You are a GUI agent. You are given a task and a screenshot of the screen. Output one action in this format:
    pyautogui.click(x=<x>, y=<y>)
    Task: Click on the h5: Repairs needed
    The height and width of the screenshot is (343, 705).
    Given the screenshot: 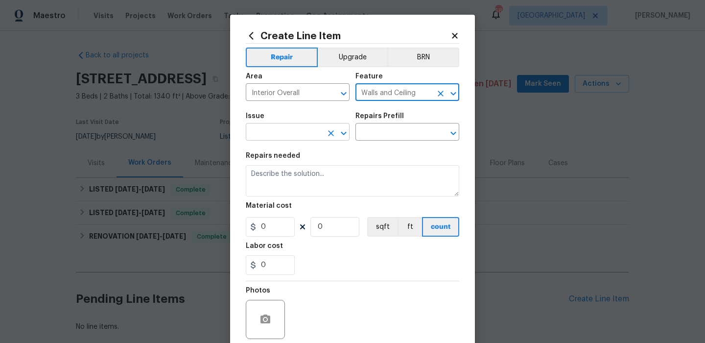 What is the action you would take?
    pyautogui.click(x=273, y=156)
    